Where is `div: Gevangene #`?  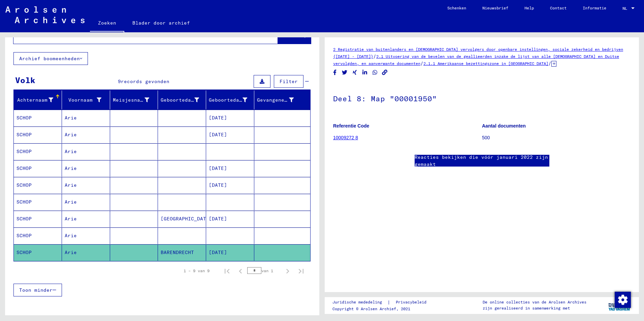
div: Gevangene # is located at coordinates (280, 100).